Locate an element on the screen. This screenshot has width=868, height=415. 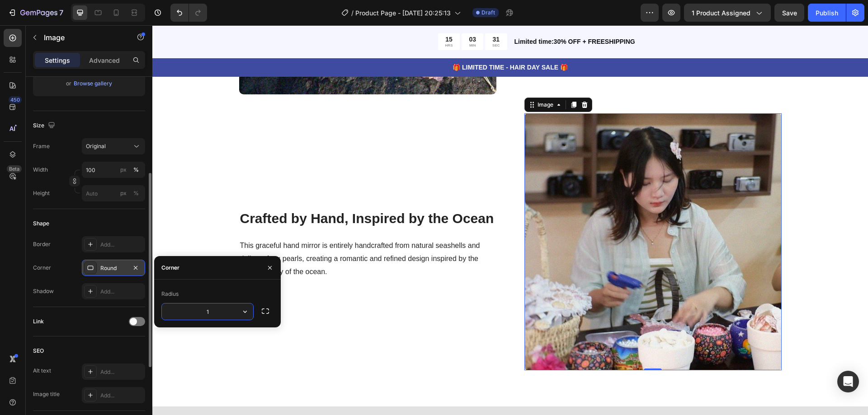
div: Browse gallery is located at coordinates (92, 84).